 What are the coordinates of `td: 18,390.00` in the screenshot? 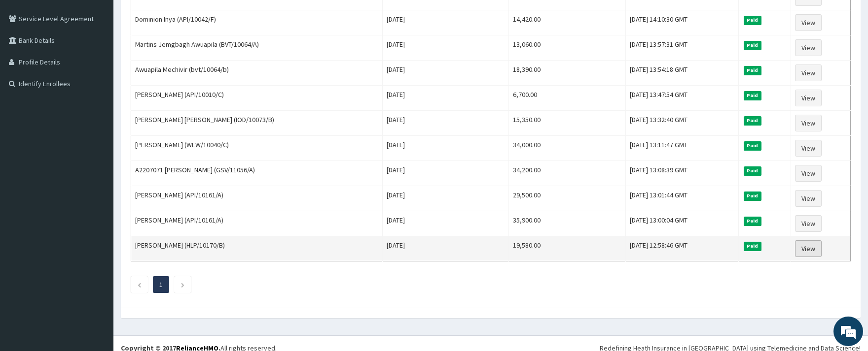 It's located at (567, 73).